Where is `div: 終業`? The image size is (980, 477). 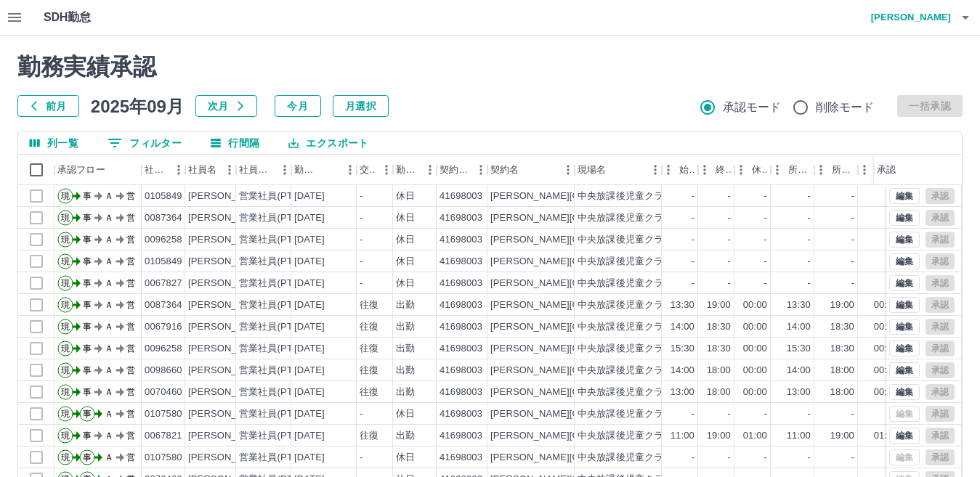 div: 終業 is located at coordinates (723, 170).